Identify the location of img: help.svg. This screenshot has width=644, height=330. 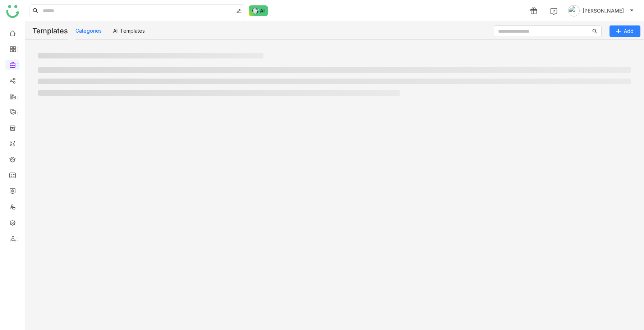
(554, 11).